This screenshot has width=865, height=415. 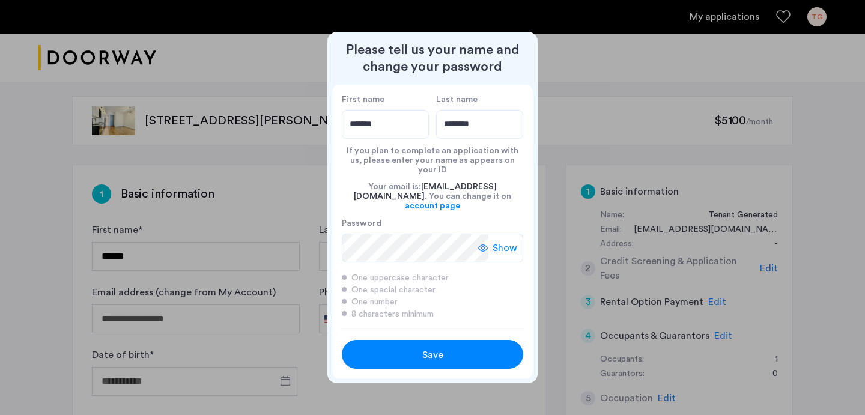 I want to click on div: 8 characters minimum, so click(x=433, y=314).